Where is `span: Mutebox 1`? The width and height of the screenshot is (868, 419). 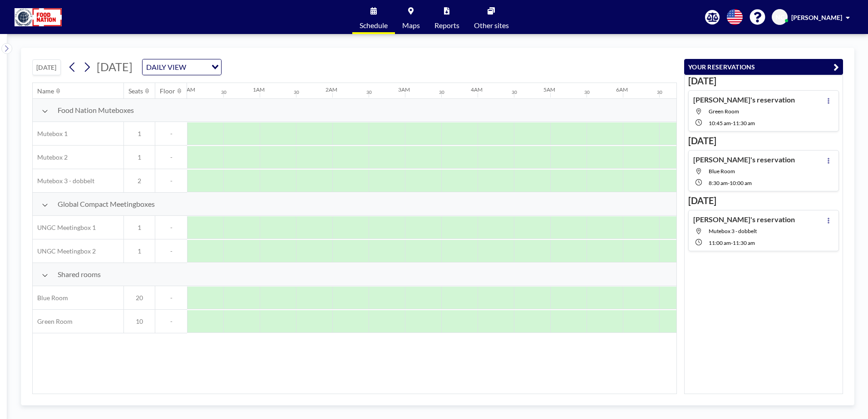
span: Mutebox 1 is located at coordinates (50, 134).